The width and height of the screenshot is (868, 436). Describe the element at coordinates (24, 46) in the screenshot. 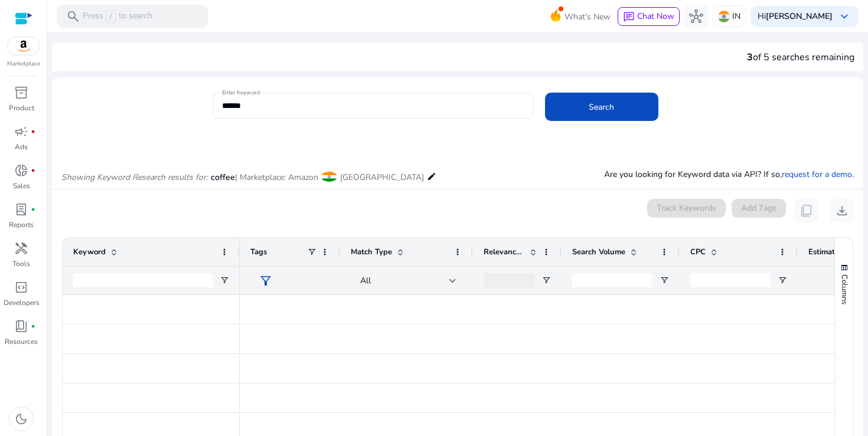

I see `img: amazon.svg` at that location.